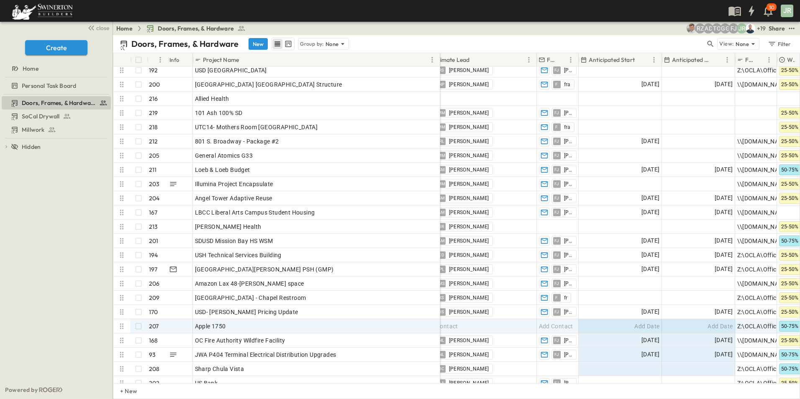 The image size is (800, 399). I want to click on span: JS, so click(441, 312).